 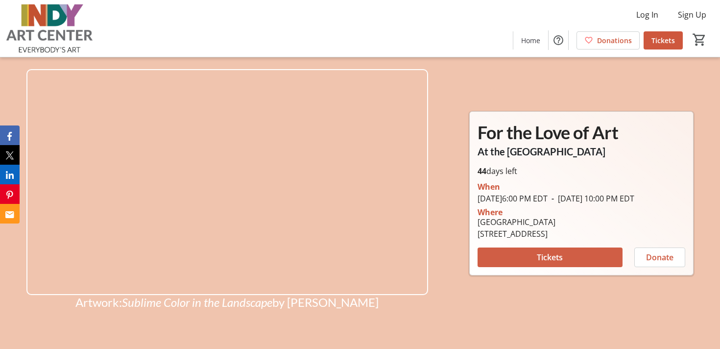 I want to click on span: 44, so click(x=482, y=171).